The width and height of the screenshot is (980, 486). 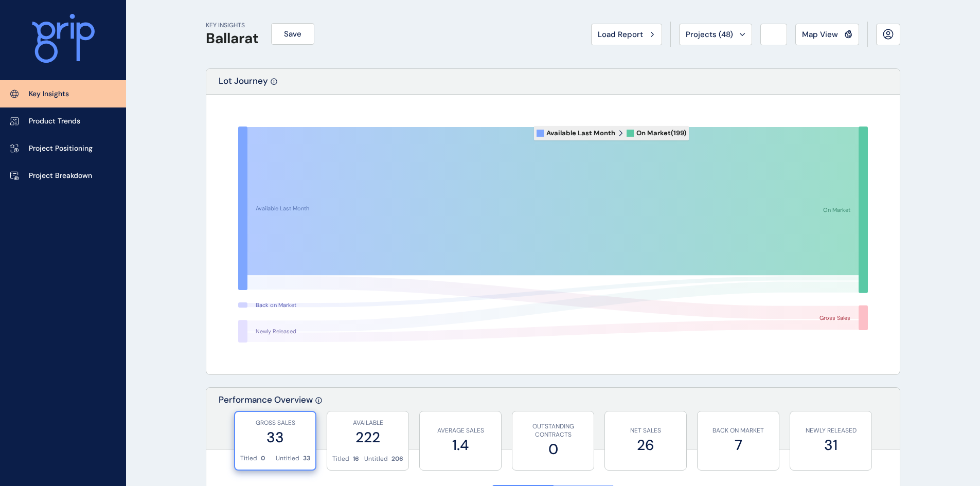 I want to click on button: Save, so click(x=293, y=34).